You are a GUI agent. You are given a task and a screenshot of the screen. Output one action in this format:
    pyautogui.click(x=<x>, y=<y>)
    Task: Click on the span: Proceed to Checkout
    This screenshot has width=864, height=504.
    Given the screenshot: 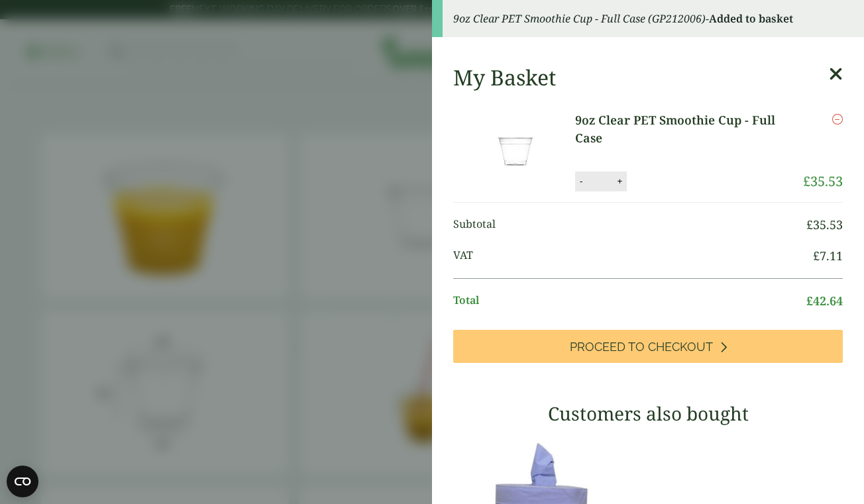 What is the action you would take?
    pyautogui.click(x=642, y=347)
    